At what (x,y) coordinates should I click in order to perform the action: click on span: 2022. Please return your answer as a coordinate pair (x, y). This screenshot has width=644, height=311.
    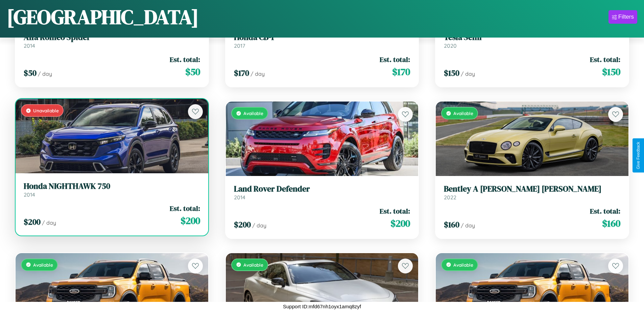
    Looking at the image, I should click on (450, 197).